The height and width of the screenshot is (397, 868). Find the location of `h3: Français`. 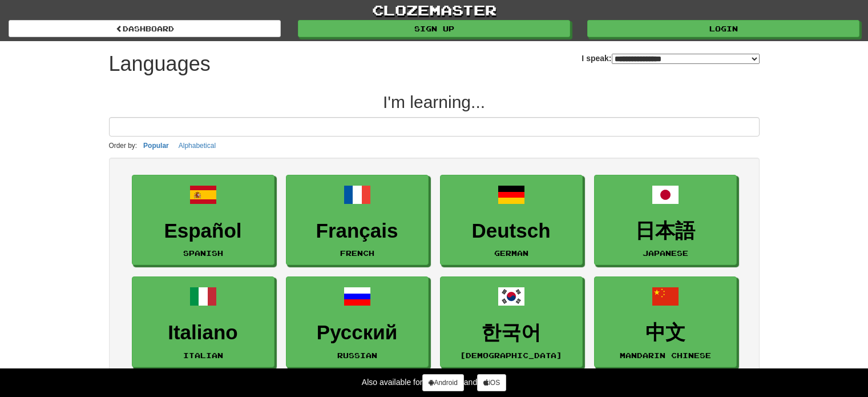

h3: Français is located at coordinates (358, 231).